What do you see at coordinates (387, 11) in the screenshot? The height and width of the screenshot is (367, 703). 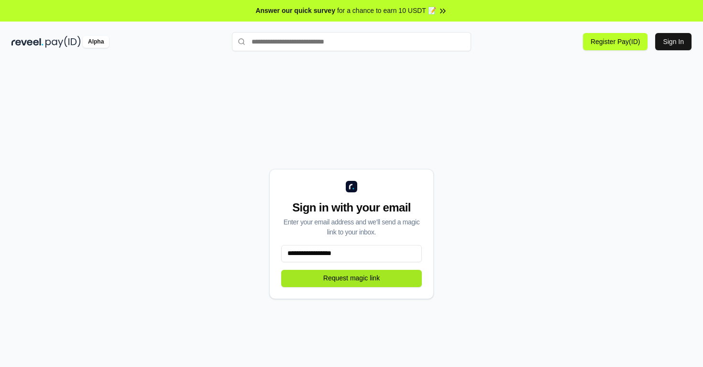 I see `span: for a chance to earn 10 USDT 📝` at bounding box center [387, 11].